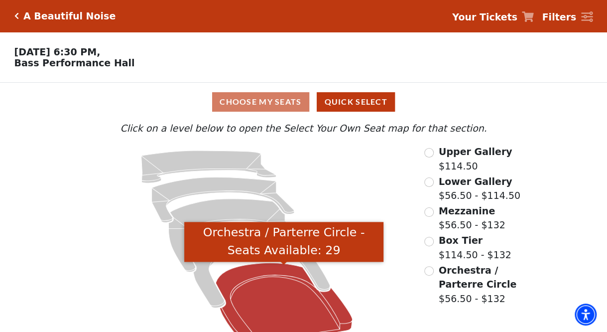 Image resolution: width=607 pixels, height=332 pixels. Describe the element at coordinates (304, 128) in the screenshot. I see `p: Click on a level below to open the Select Your Own Seat map for that section.` at that location.